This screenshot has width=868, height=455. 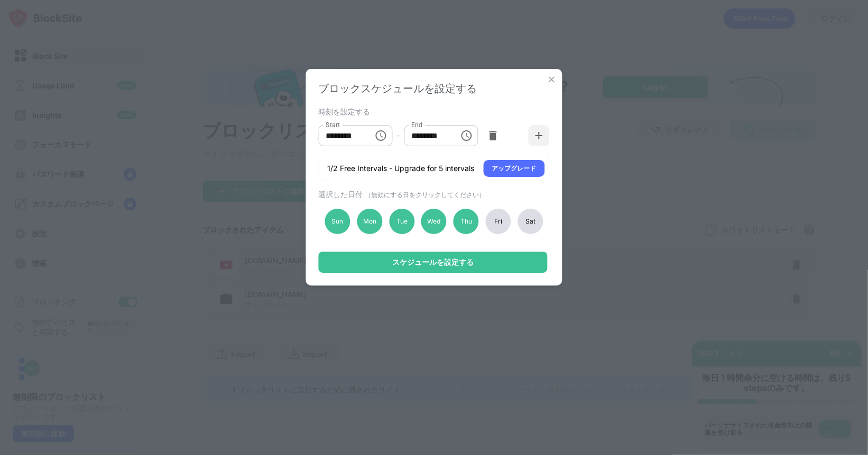 I want to click on div: Sat, so click(x=530, y=221).